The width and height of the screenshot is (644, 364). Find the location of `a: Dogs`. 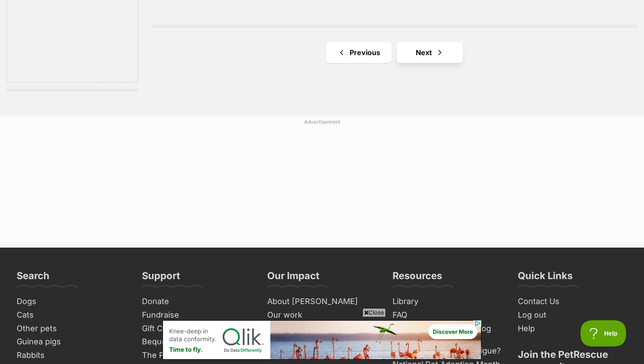

a: Dogs is located at coordinates (71, 301).